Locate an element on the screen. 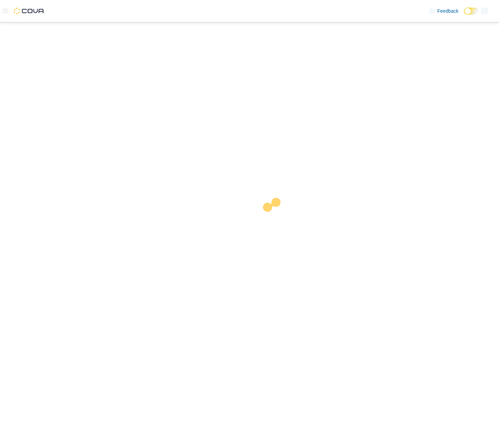  img: Cova is located at coordinates (29, 11).